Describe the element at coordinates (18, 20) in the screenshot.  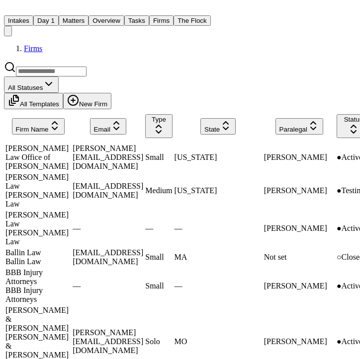
I see `button: Intakes` at that location.